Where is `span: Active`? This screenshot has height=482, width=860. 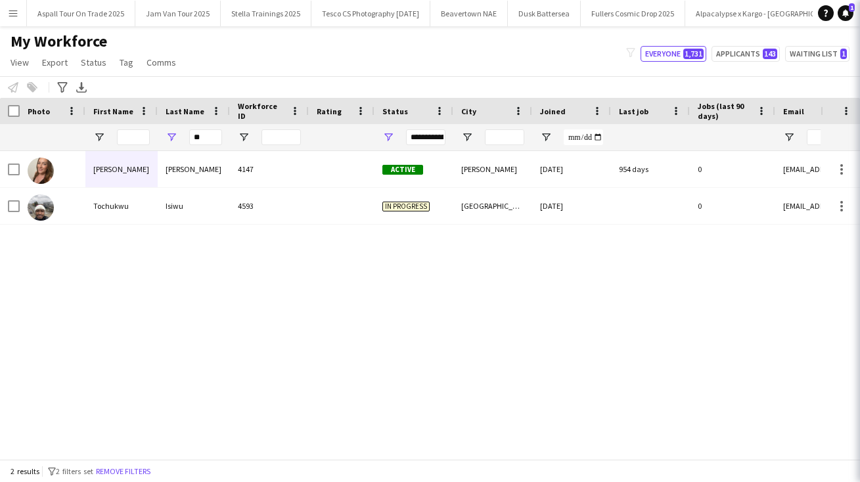
span: Active is located at coordinates (403, 169).